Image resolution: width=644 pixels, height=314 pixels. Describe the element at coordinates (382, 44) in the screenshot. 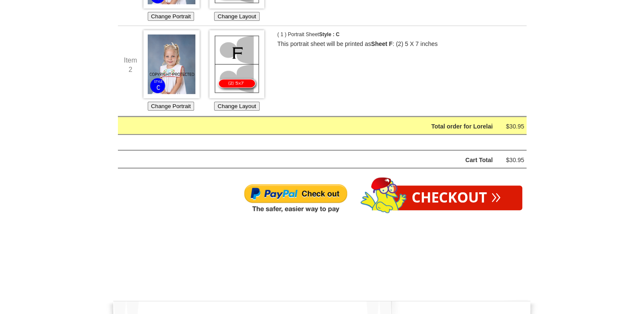

I see `b: Sheet F` at that location.